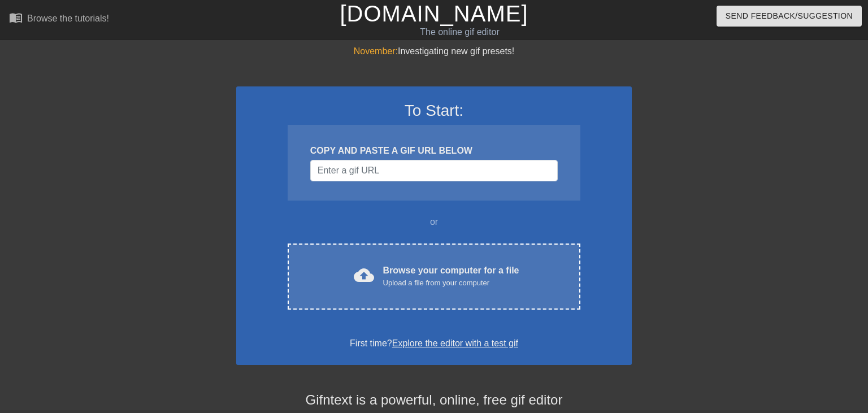 The image size is (868, 413). I want to click on h3: To Start:, so click(434, 111).